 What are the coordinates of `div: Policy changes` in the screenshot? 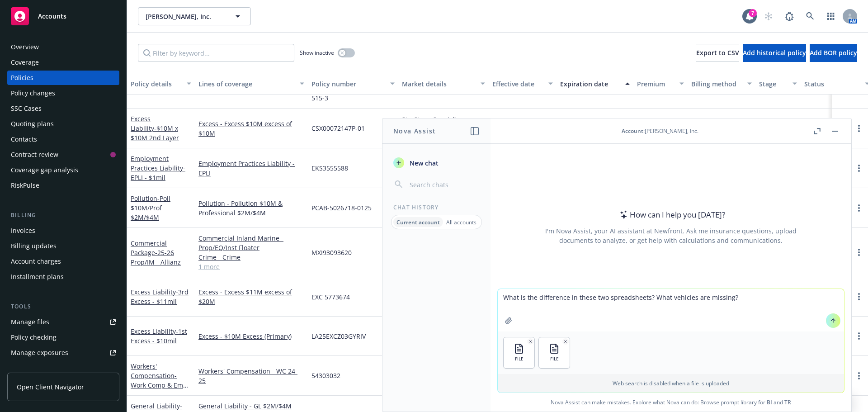 It's located at (33, 93).